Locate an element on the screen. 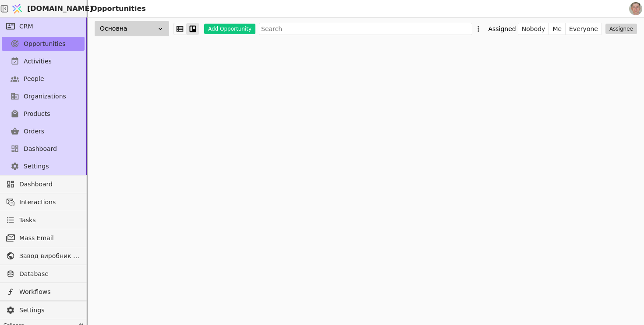  a: Activities is located at coordinates (43, 61).